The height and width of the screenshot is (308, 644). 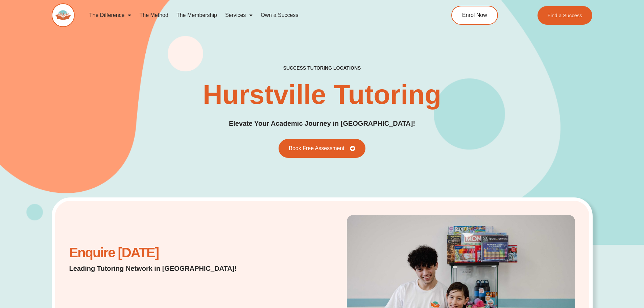 What do you see at coordinates (110, 15) in the screenshot?
I see `a: The Difference` at bounding box center [110, 15].